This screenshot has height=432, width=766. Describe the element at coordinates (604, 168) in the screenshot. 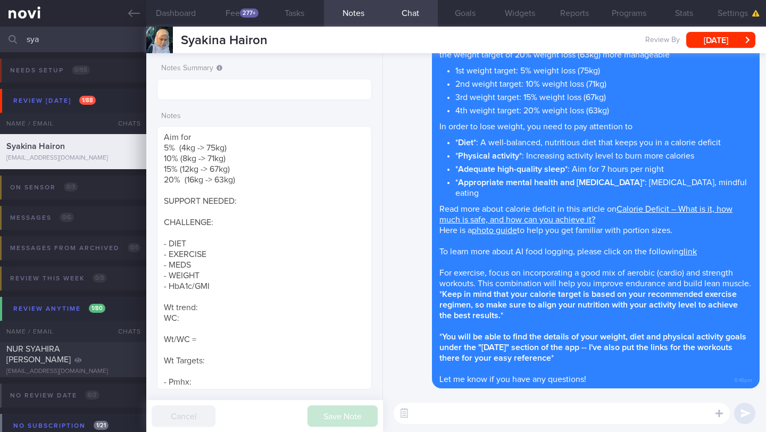

I see `li: * *: Aim for 7 hours per night` at that location.